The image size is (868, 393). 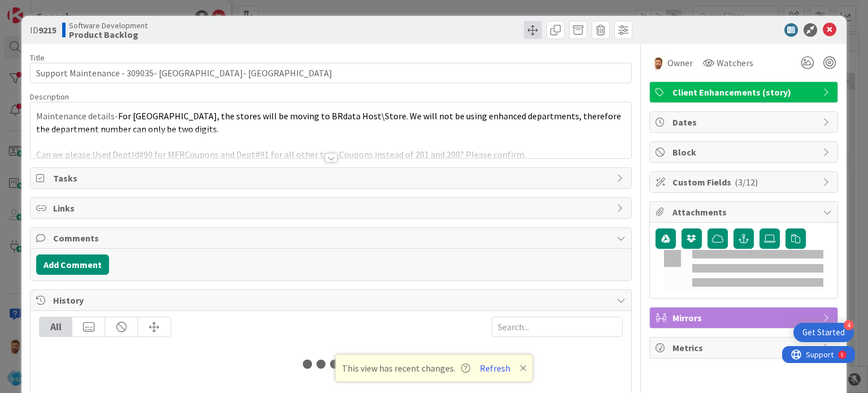 What do you see at coordinates (330, 73) in the screenshot?
I see `input: type card name here...` at bounding box center [330, 73].